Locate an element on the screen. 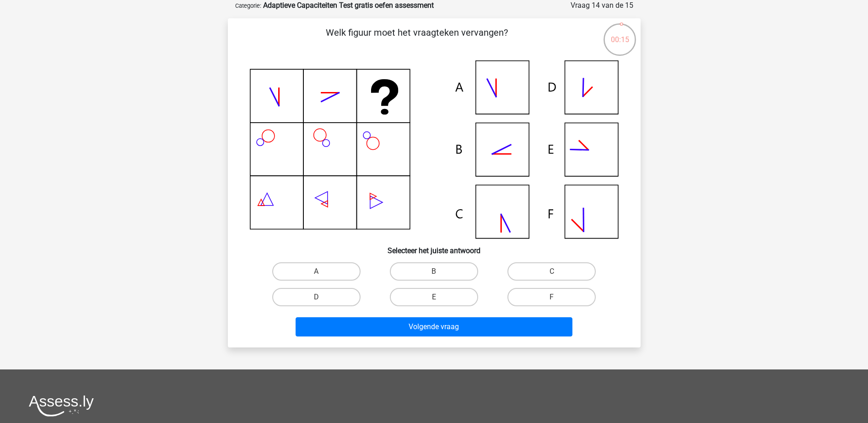 This screenshot has height=423, width=868. small: Categorie: is located at coordinates (248, 5).